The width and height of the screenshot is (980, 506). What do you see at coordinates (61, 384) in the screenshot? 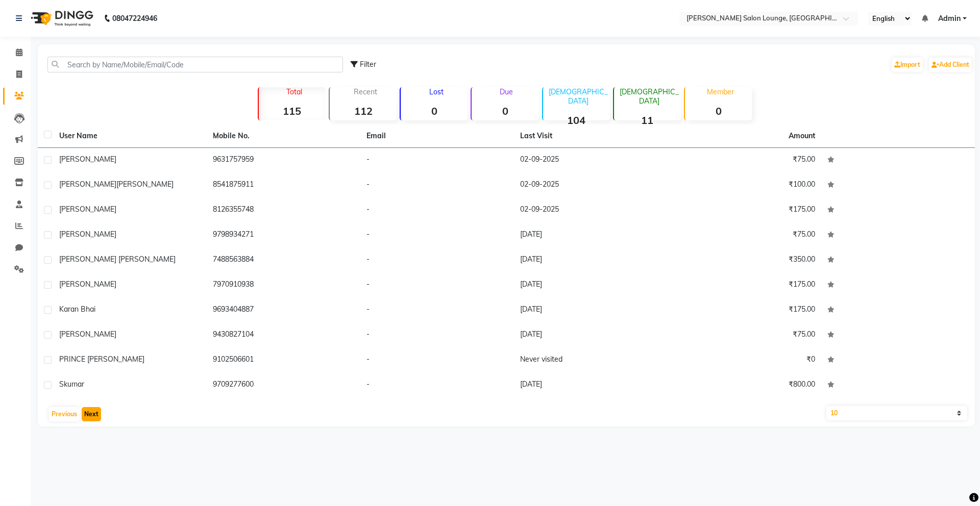
I see `span: s` at bounding box center [61, 384].